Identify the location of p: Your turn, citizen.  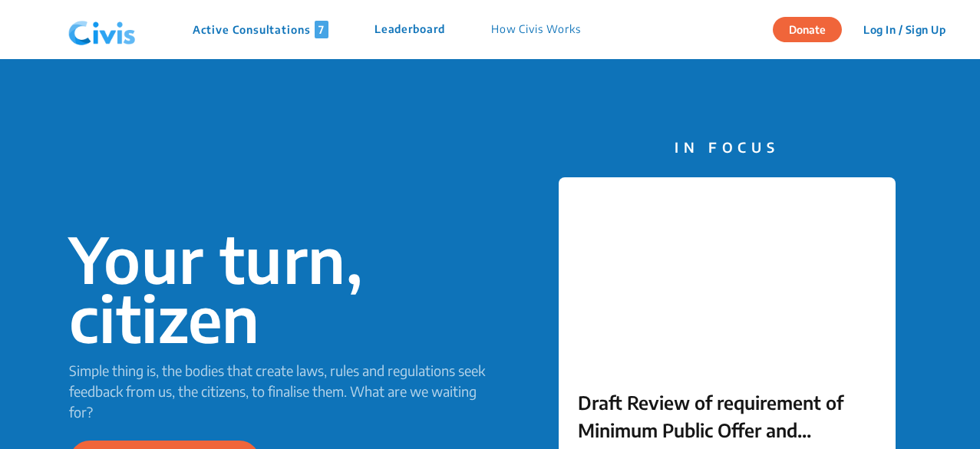
(280, 289).